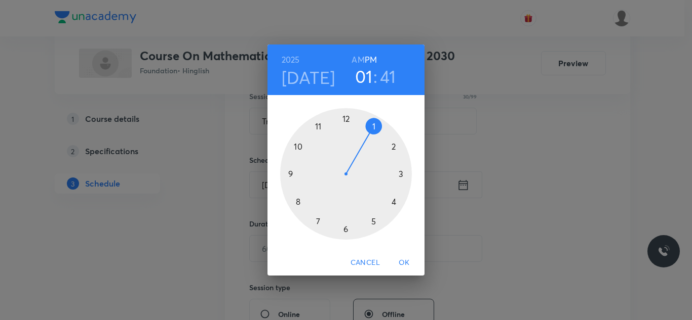 The height and width of the screenshot is (320, 692). I want to click on h6: PM, so click(371, 60).